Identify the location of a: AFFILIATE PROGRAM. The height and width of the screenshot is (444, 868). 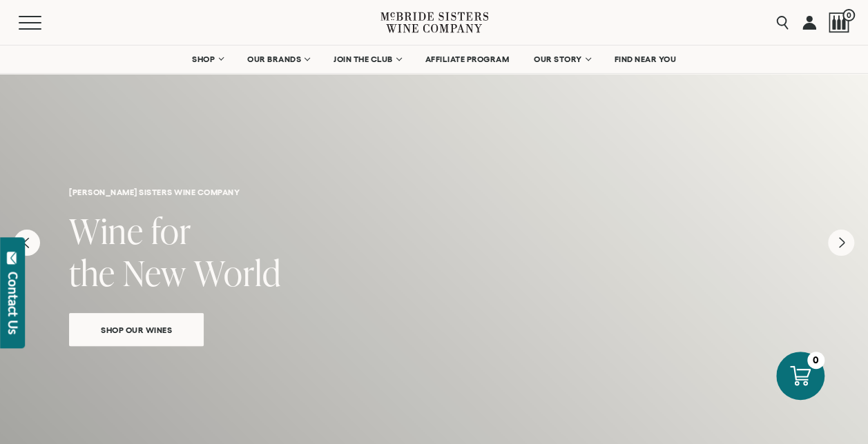
(468, 59).